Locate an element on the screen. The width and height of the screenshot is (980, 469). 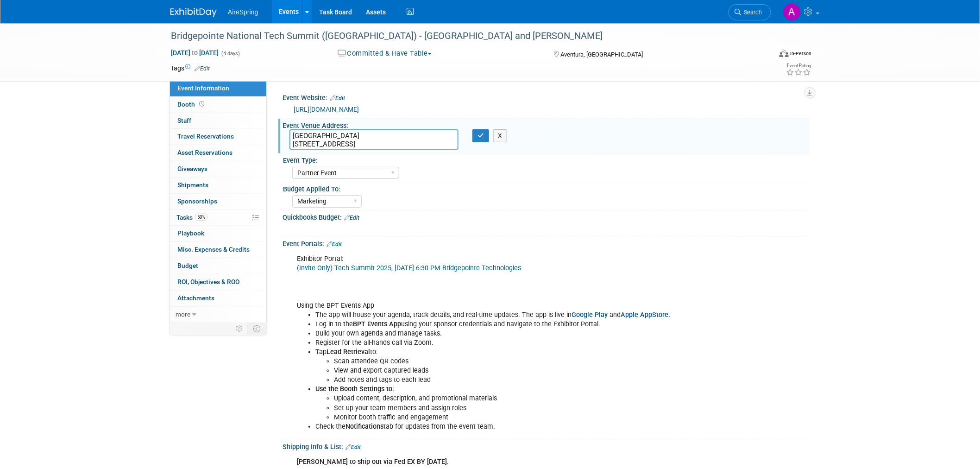
button: X is located at coordinates (501, 136).